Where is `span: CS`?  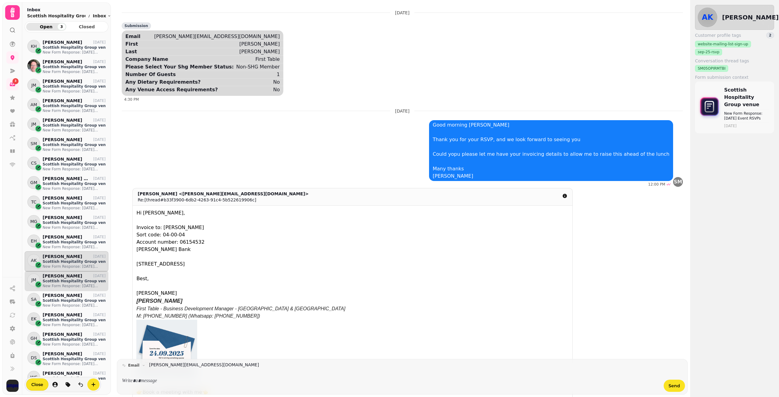 span: CS is located at coordinates (34, 163).